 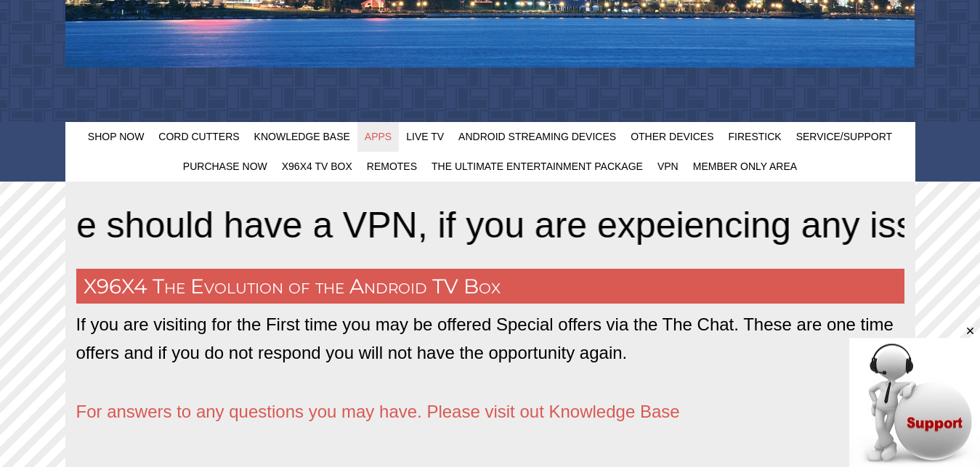 I want to click on a: Live TV, so click(x=425, y=137).